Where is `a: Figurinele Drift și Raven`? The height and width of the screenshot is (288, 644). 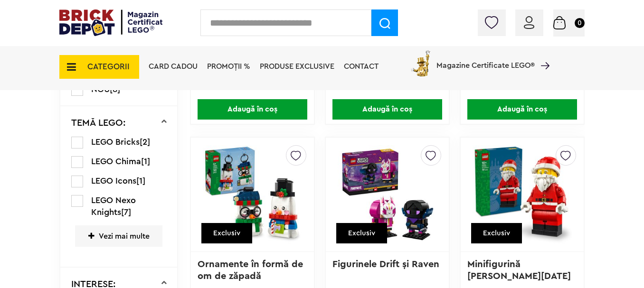 a: Figurinele Drift și Raven is located at coordinates (385, 264).